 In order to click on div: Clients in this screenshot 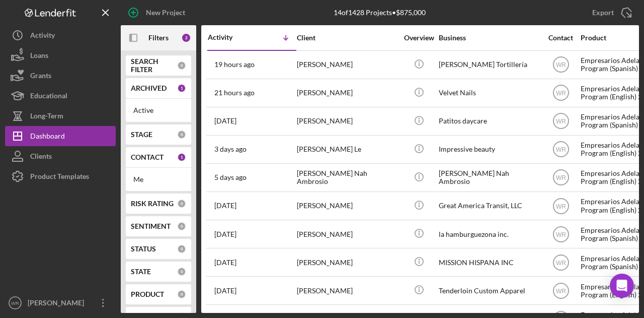, I will do `click(41, 157)`.